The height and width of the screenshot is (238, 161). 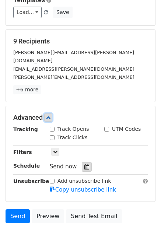 What do you see at coordinates (25, 130) in the screenshot?
I see `strong: Tracking` at bounding box center [25, 130].